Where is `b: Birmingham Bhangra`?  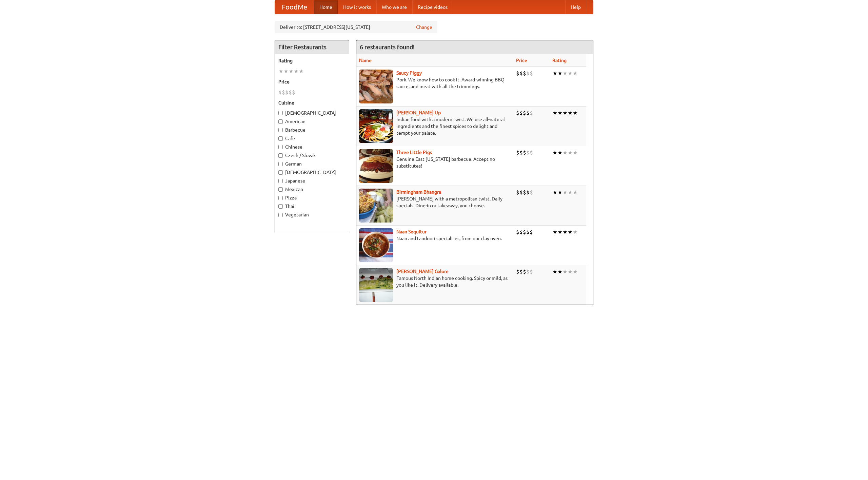
b: Birmingham Bhangra is located at coordinates (419, 192).